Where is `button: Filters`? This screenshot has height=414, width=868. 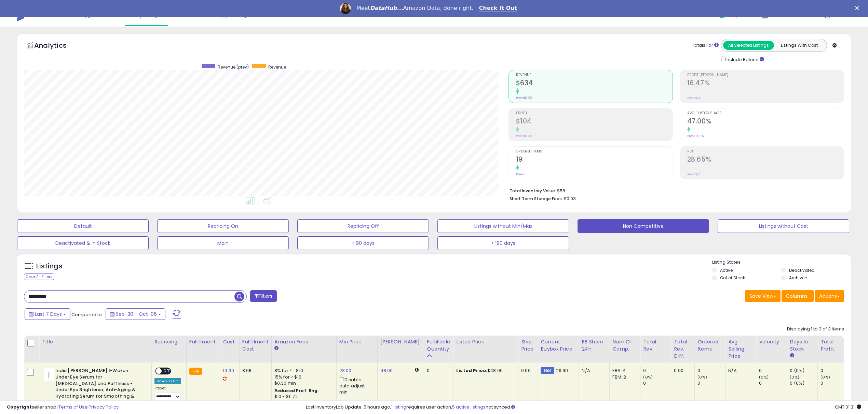 button: Filters is located at coordinates (263, 296).